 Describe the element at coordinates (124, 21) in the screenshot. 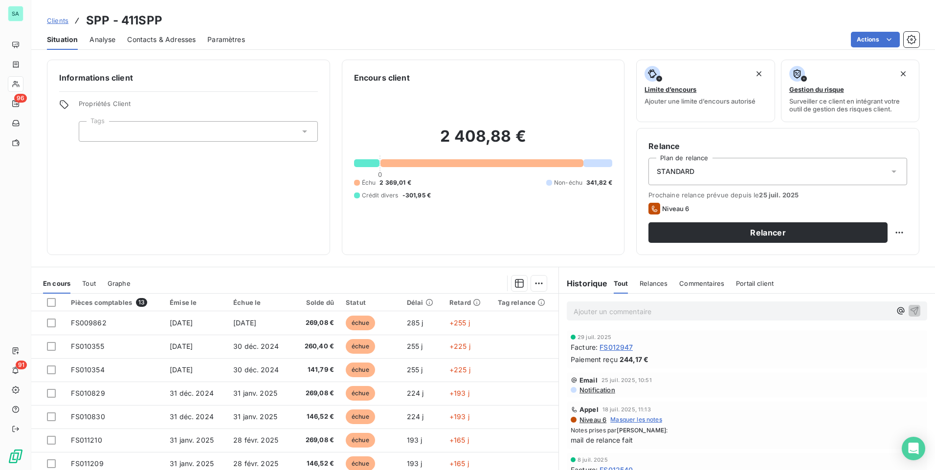

I see `h3: SPP - 411SPP` at that location.